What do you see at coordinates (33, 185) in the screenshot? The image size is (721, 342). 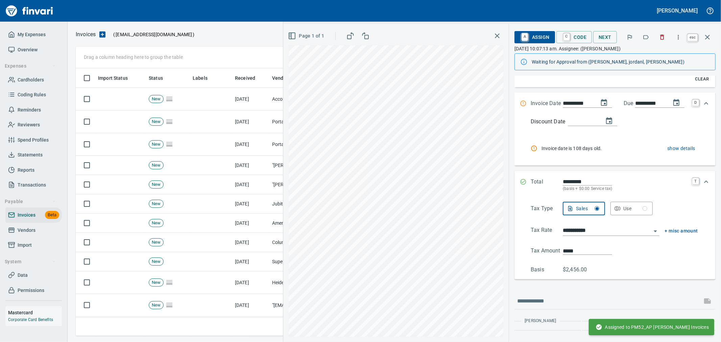 I see `a: Transactions` at bounding box center [33, 185].